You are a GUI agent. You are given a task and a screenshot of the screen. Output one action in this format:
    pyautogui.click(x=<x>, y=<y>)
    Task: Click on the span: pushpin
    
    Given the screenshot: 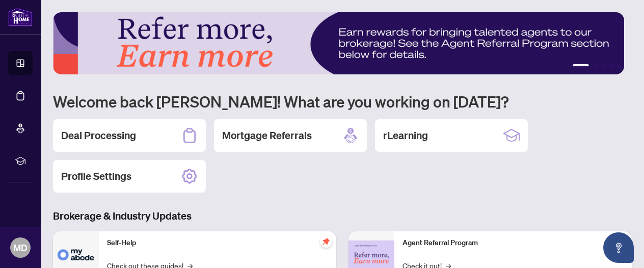 What is the action you would take?
    pyautogui.click(x=326, y=241)
    